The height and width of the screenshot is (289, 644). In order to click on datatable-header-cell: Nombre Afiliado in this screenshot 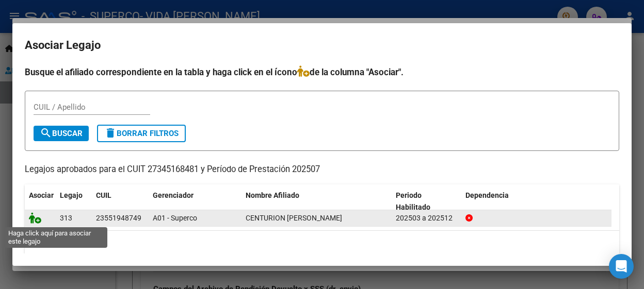, I will do `click(316, 202)`.